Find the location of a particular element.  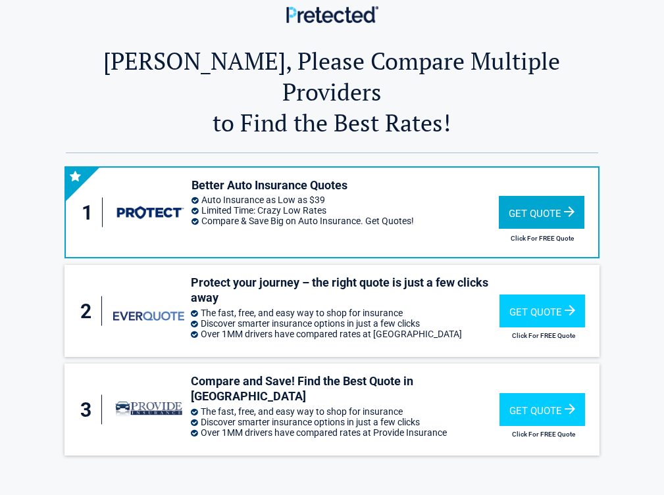

div: 1 is located at coordinates (91, 212).